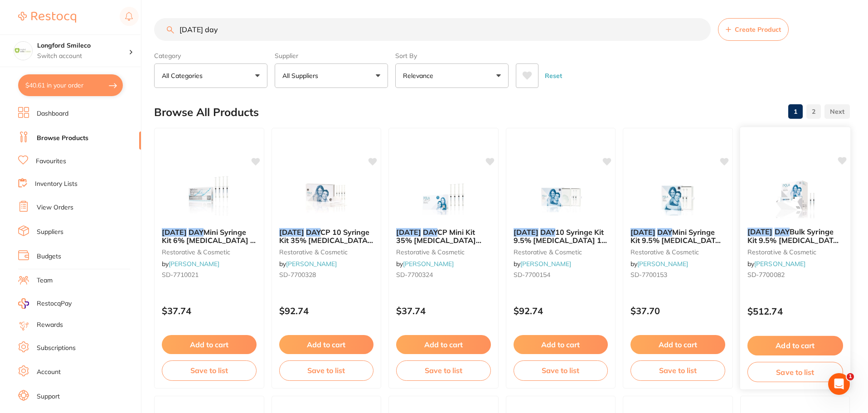  What do you see at coordinates (51, 161) in the screenshot?
I see `a: Favourites` at bounding box center [51, 161].